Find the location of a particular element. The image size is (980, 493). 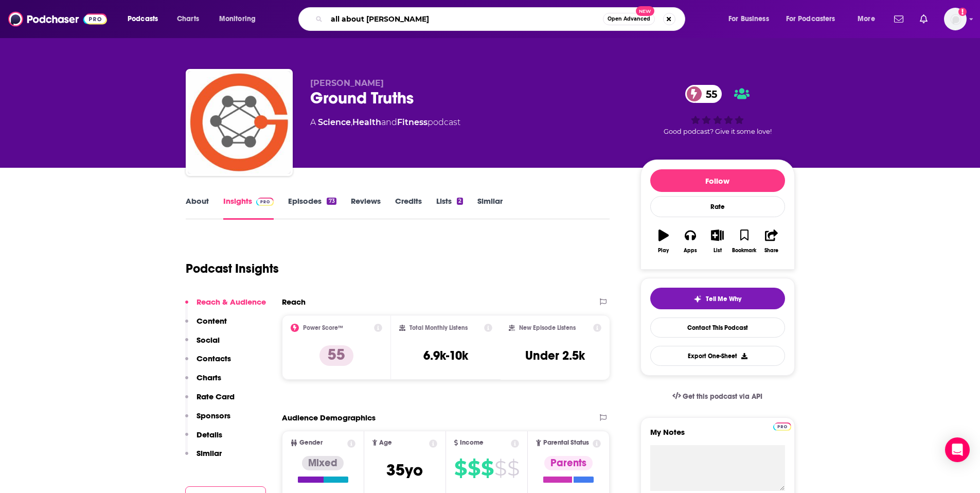

span: Good podcast? Give it some love! is located at coordinates (718, 131).